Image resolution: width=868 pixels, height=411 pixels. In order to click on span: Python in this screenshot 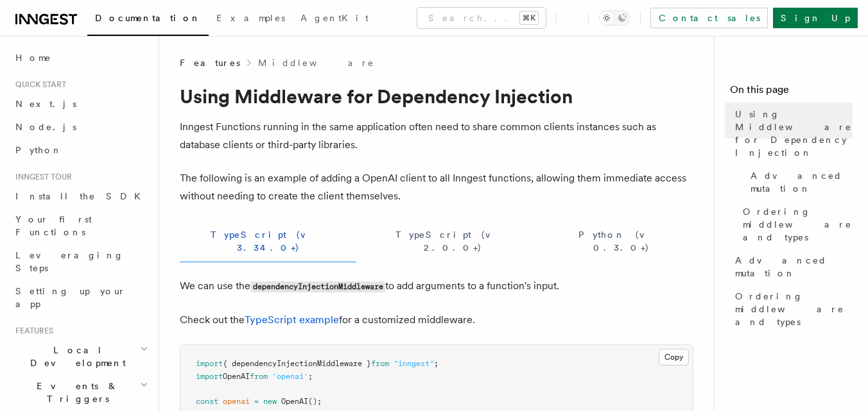, I will do `click(38, 150)`.